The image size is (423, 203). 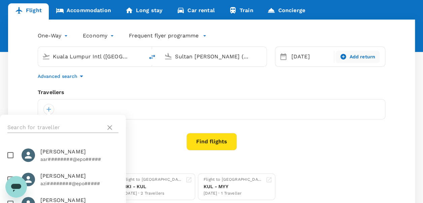 What do you see at coordinates (83, 11) in the screenshot?
I see `a: Accommodation` at bounding box center [83, 11].